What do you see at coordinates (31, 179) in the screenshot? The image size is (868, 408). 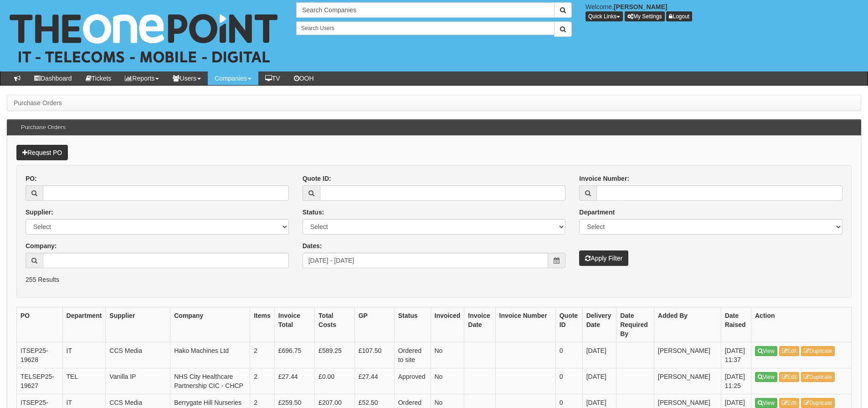 I see `label: PO:` at bounding box center [31, 179].